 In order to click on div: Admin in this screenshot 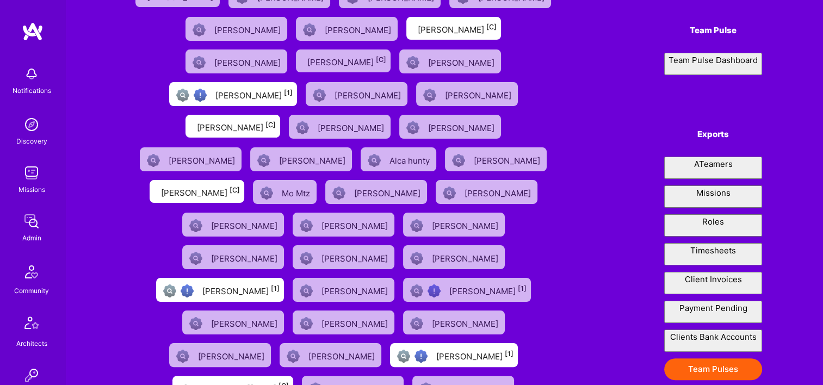, I will do `click(32, 238)`.